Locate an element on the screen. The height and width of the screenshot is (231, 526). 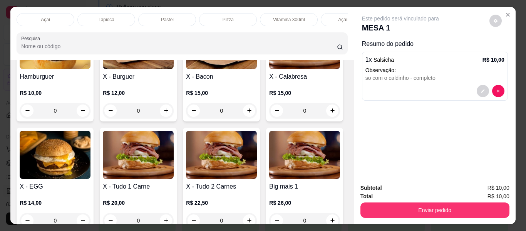
p: Pastel is located at coordinates (167, 20).